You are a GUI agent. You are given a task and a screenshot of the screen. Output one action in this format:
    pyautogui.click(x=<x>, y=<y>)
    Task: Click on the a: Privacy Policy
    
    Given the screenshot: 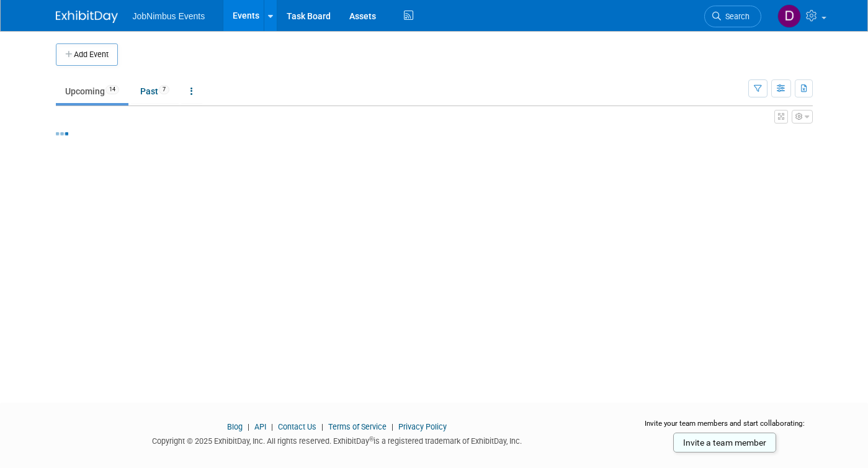 What is the action you would take?
    pyautogui.click(x=422, y=426)
    